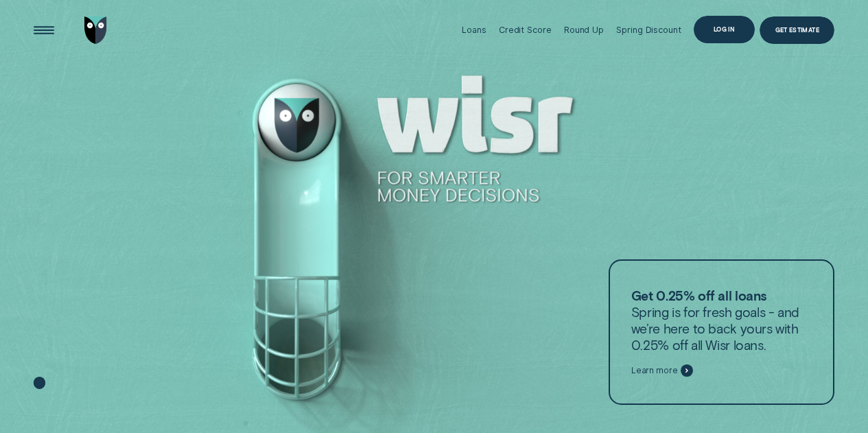  I want to click on button: Log in, so click(724, 29).